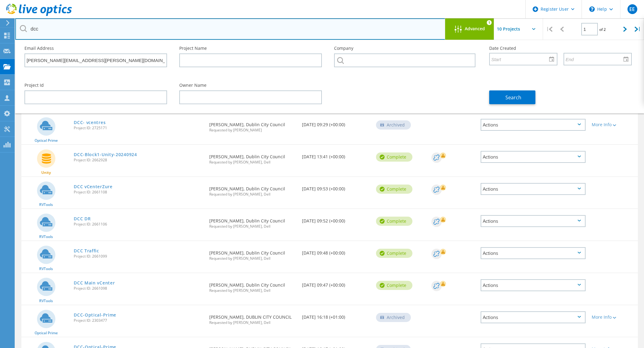  Describe the element at coordinates (561, 49) in the screenshot. I see `label: Date Created` at that location.